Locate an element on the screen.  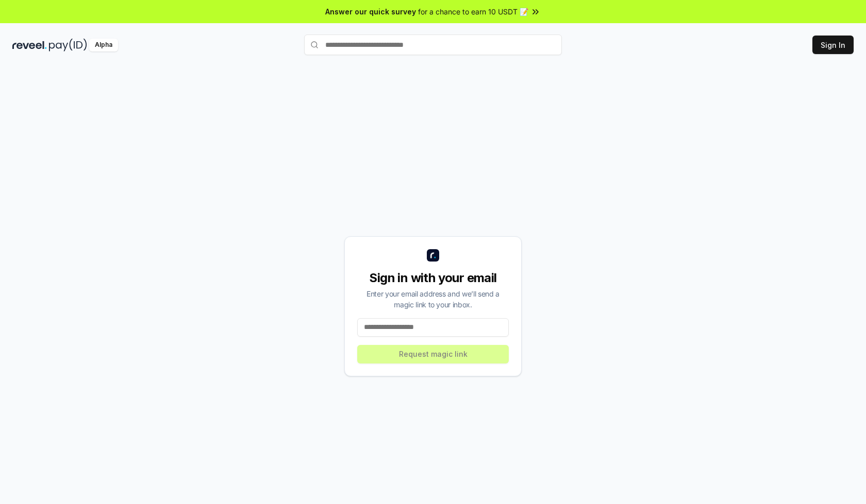
button: Sign In is located at coordinates (833, 45).